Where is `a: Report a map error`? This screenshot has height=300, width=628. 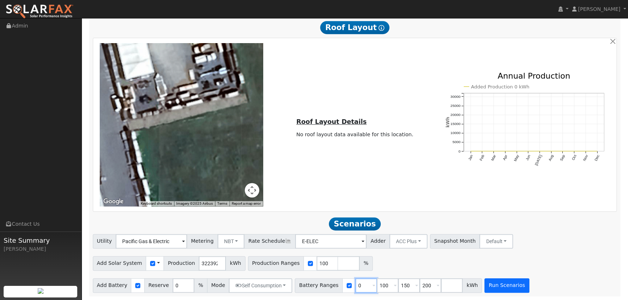 a: Report a map error is located at coordinates (246, 203).